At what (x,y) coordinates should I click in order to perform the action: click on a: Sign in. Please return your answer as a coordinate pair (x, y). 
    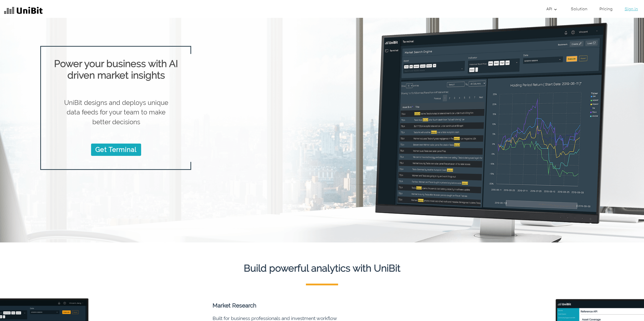
    Looking at the image, I should click on (631, 9).